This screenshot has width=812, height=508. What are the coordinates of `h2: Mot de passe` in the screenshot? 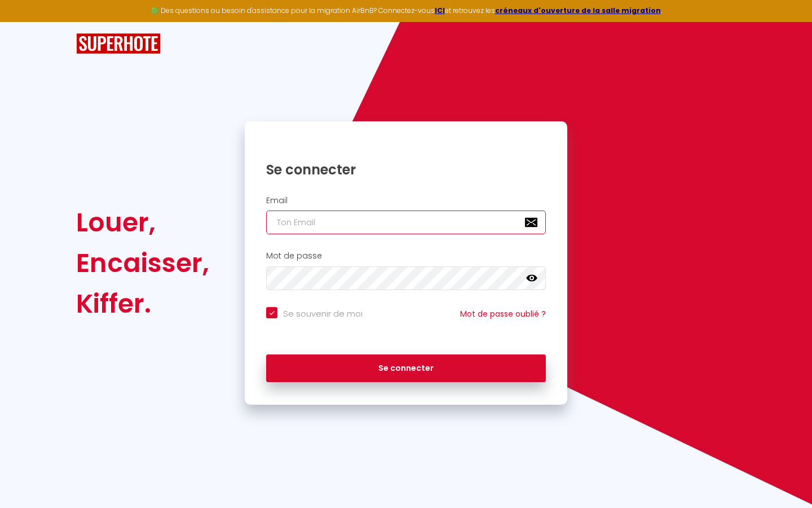 It's located at (406, 256).